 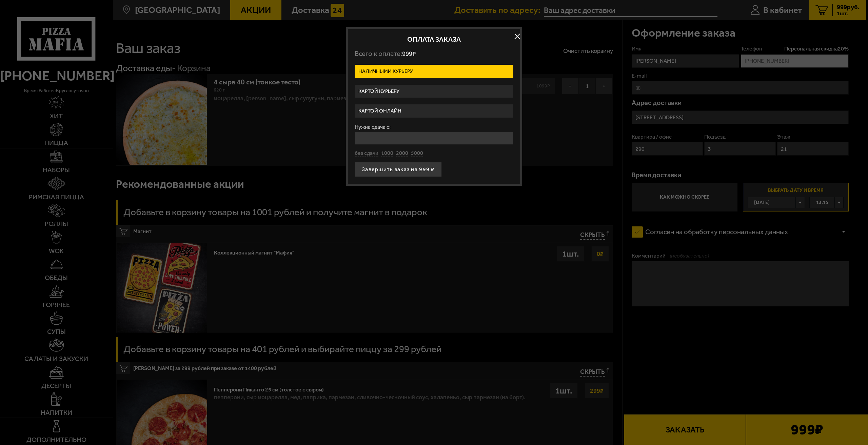 What do you see at coordinates (434, 127) in the screenshot?
I see `label: Нужна сдача с:` at bounding box center [434, 127].